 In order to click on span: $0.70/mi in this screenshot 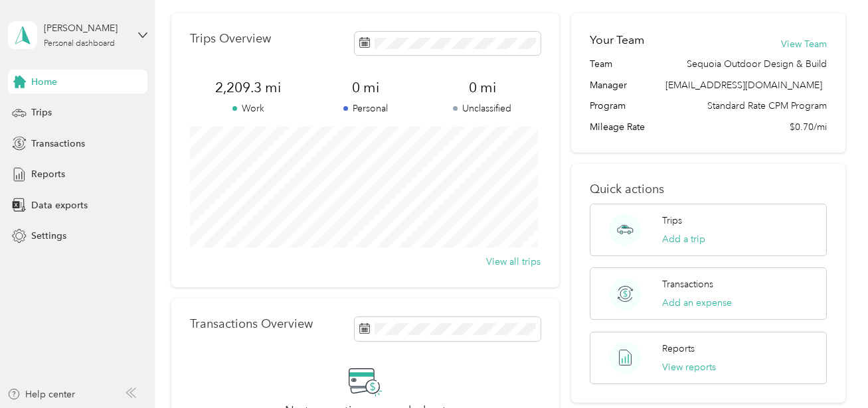, I will do `click(808, 127)`.